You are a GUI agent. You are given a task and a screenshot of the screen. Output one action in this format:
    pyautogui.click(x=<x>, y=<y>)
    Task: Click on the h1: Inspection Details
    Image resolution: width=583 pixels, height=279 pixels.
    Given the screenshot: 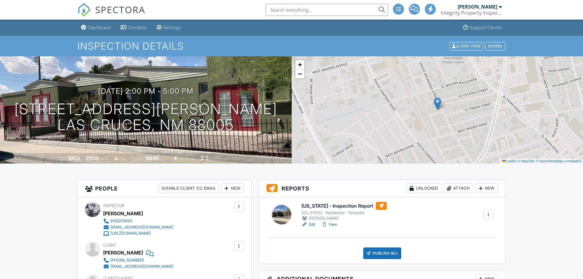 What is the action you would take?
    pyautogui.click(x=292, y=46)
    